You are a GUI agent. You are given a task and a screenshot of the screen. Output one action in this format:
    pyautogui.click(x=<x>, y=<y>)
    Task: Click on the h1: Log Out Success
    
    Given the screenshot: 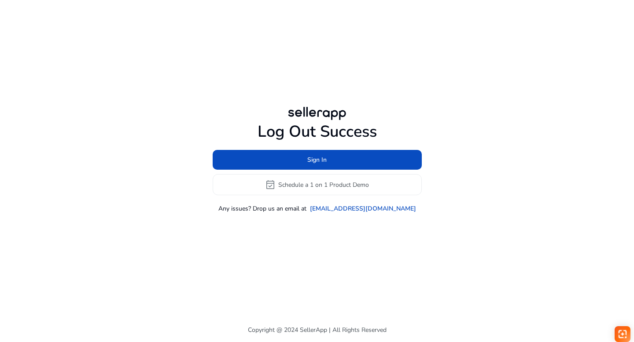 What is the action you would take?
    pyautogui.click(x=317, y=132)
    